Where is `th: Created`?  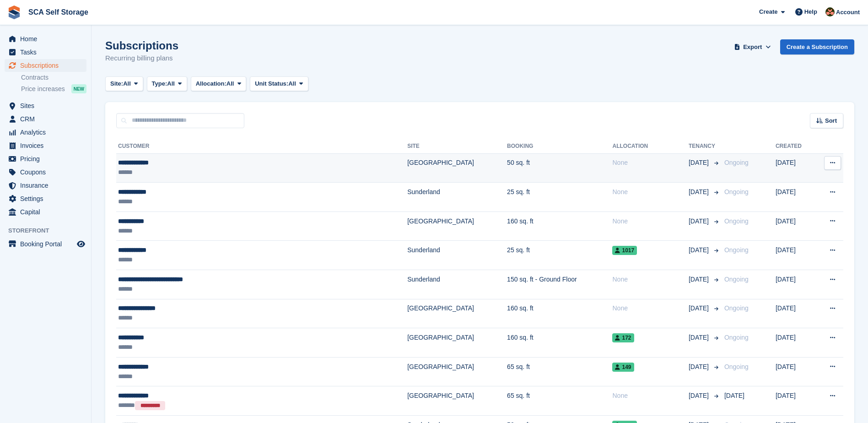 th: Created is located at coordinates (795, 146).